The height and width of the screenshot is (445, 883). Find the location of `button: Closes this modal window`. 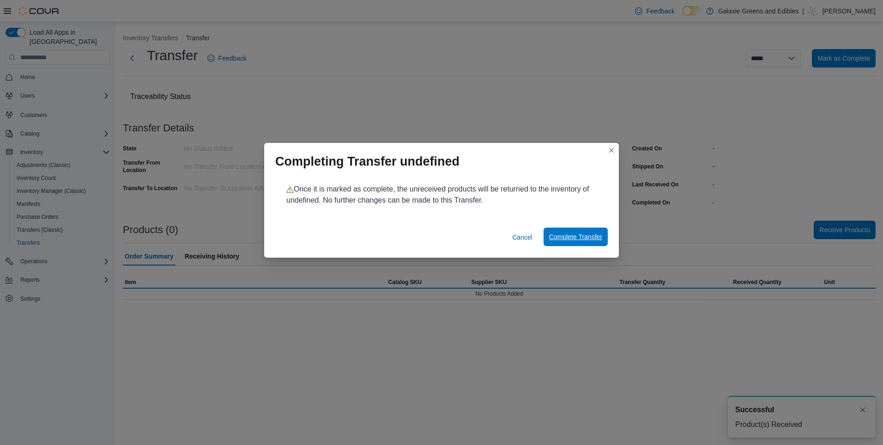

button: Closes this modal window is located at coordinates (612, 150).